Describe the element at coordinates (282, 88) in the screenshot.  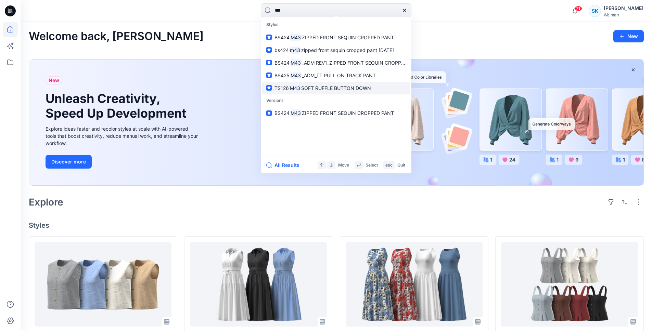
I see `span: TS126` at that location.